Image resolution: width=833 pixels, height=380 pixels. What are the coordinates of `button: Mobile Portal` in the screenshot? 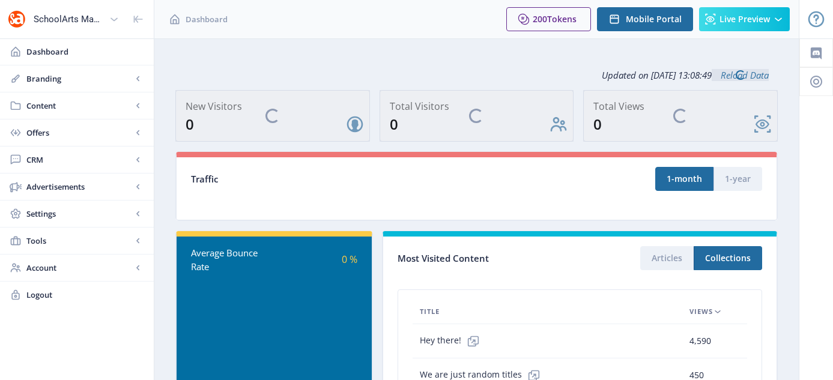 It's located at (645, 19).